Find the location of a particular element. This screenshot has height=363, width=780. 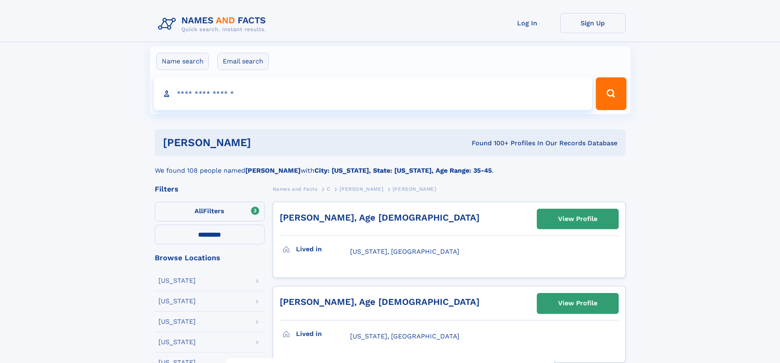

div: Found 100+ Profiles In Our Records Database is located at coordinates (489, 143).